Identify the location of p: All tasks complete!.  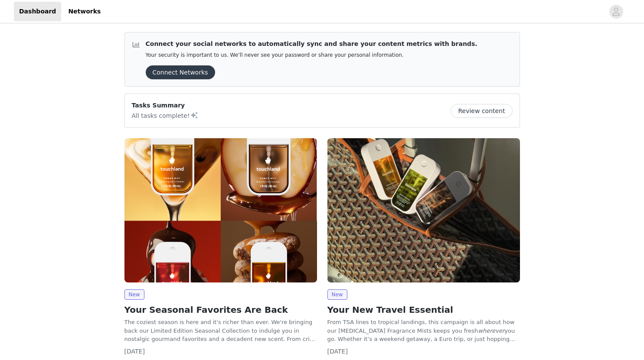
(165, 115).